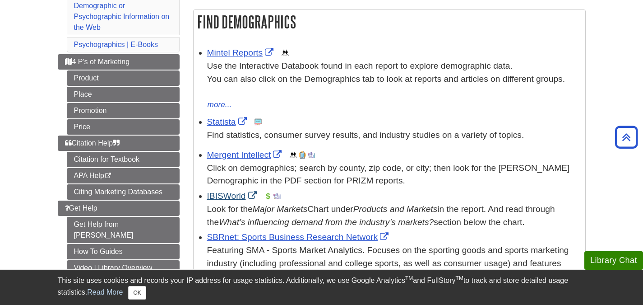 This screenshot has width=643, height=305. I want to click on a: Citation Help, so click(119, 143).